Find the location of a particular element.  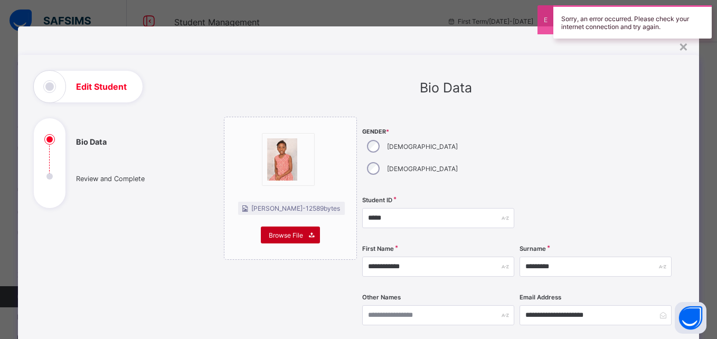

span: Gender is located at coordinates (438, 131).